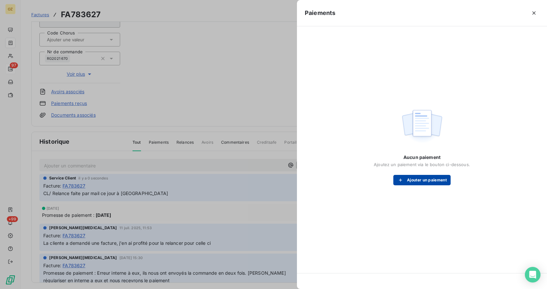  I want to click on img: empty state, so click(422, 127).